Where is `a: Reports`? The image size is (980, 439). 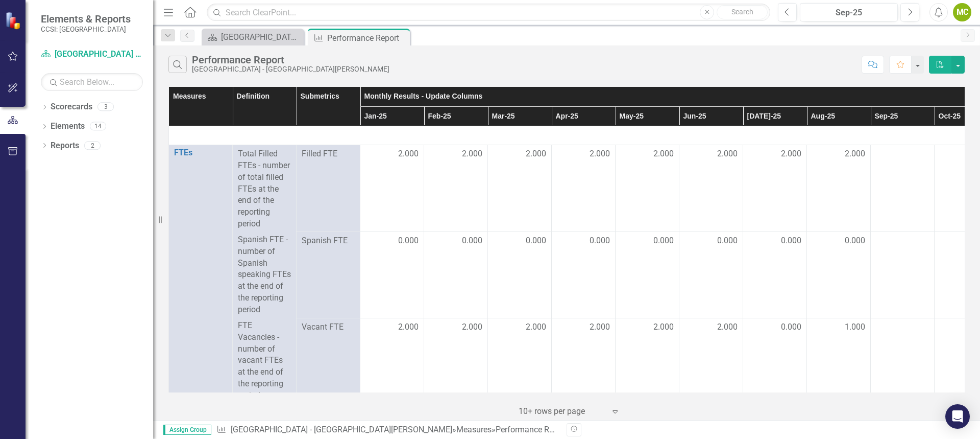
a: Reports is located at coordinates (65, 145).